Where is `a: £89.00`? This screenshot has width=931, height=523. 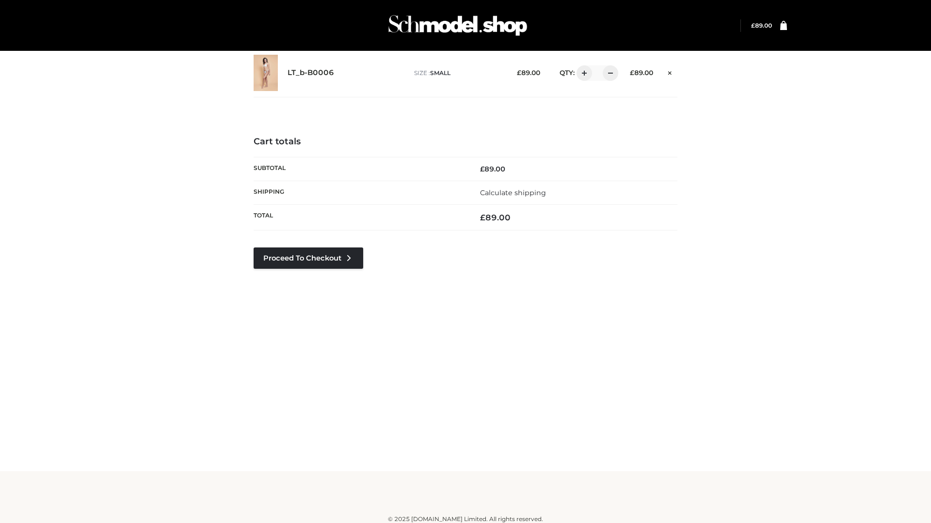 a: £89.00 is located at coordinates (761, 25).